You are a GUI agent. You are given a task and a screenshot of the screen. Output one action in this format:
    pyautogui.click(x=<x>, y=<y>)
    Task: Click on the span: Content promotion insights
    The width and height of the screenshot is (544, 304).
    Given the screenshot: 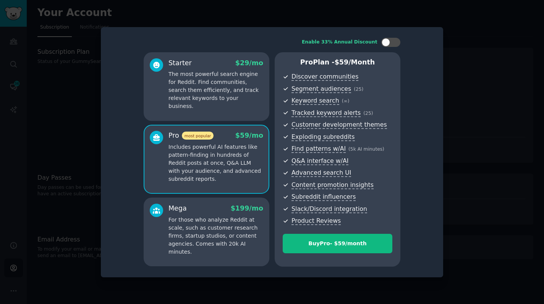 What is the action you would take?
    pyautogui.click(x=332, y=185)
    